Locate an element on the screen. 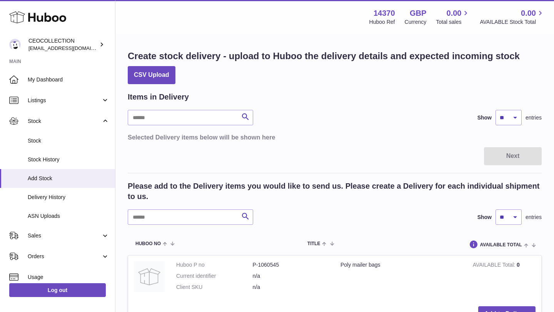  img: Poly mailer bags is located at coordinates (149, 277).